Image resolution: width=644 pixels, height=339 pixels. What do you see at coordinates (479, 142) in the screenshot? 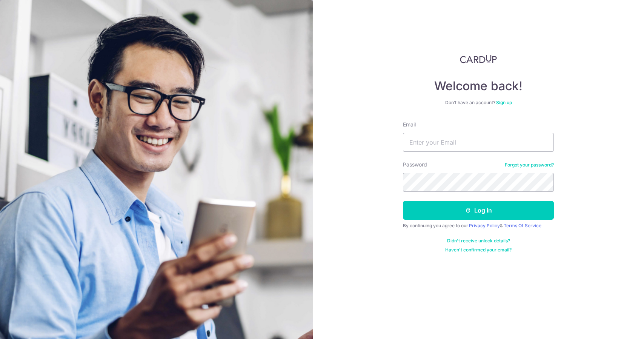
I see `input: Enter your Email` at bounding box center [479, 142].